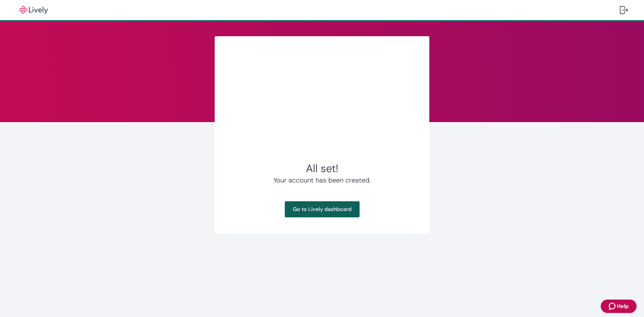 This screenshot has width=644, height=317. Describe the element at coordinates (619, 306) in the screenshot. I see `button: Zendesk support iconHelp` at that location.